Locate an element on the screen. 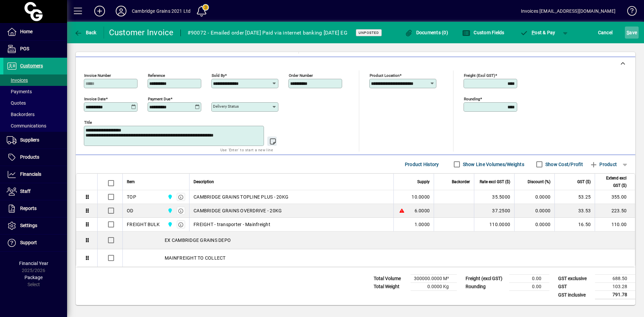 Image resolution: width=644 pixels, height=317 pixels. span: Suppliers is located at coordinates (30, 140).